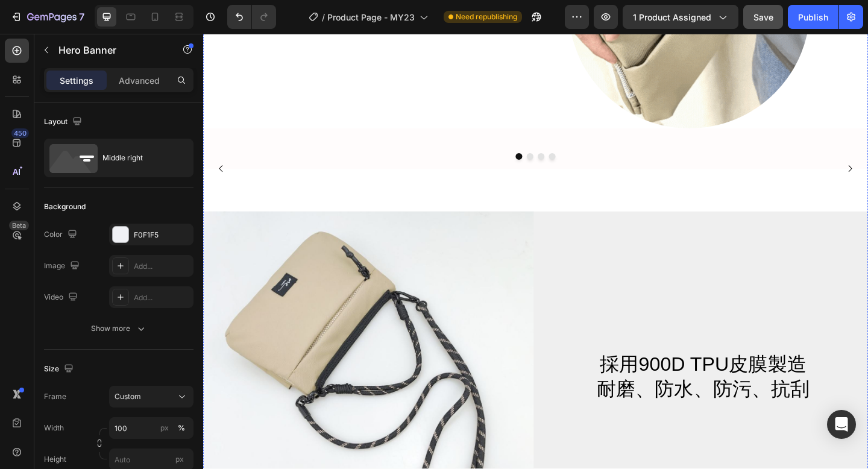 Image resolution: width=868 pixels, height=469 pixels. What do you see at coordinates (61, 234) in the screenshot?
I see `div: Color` at bounding box center [61, 234].